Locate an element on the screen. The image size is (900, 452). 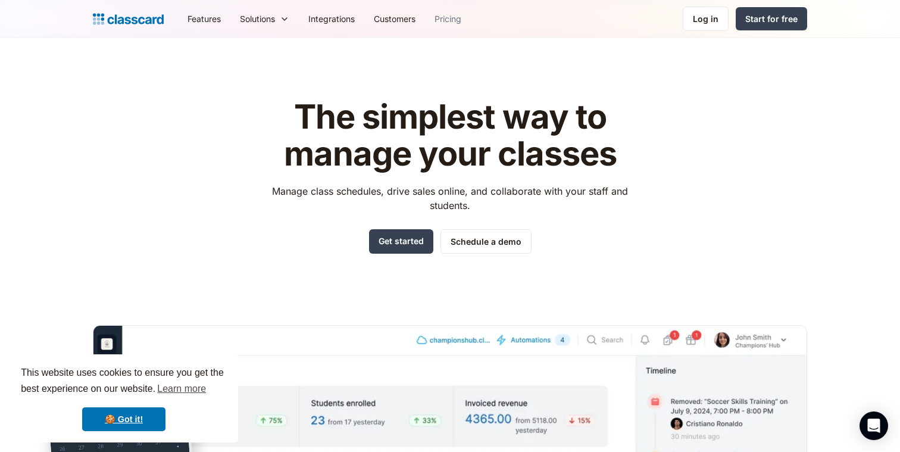
div: Open Intercom Messenger is located at coordinates (874, 426).